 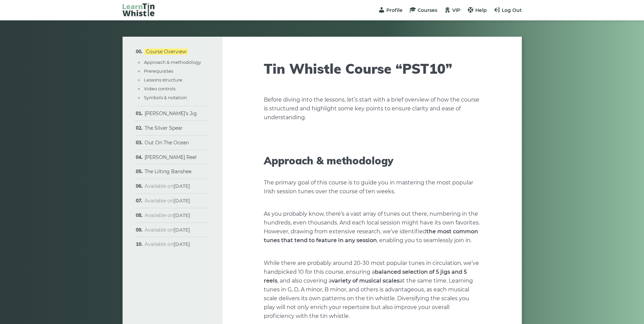 What do you see at coordinates (164, 128) in the screenshot?
I see `a: The Silver Spear` at bounding box center [164, 128].